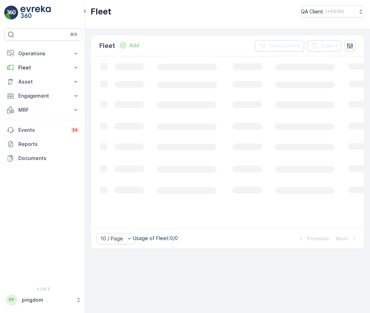  I want to click on p: Previous, so click(318, 238).